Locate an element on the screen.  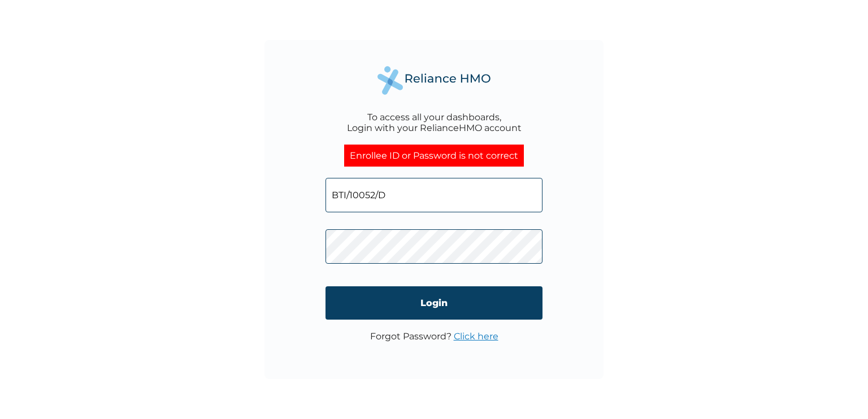
div: To access all your dashboards, Login with your RelianceHMO account is located at coordinates (434, 122).